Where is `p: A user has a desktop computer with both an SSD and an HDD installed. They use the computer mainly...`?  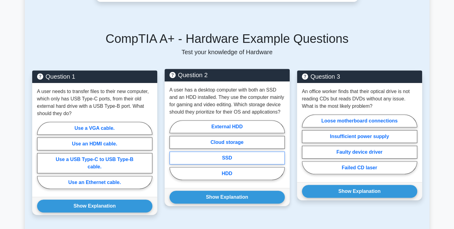 p: A user has a desktop computer with both an SSD and an HDD installed. They use the computer mainly... is located at coordinates (227, 101).